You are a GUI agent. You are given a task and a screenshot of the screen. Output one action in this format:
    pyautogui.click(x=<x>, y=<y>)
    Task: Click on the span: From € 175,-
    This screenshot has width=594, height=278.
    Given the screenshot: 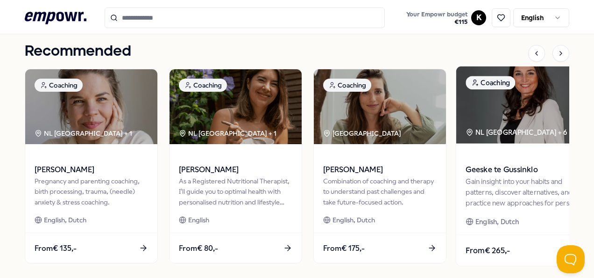 What is the action you would take?
    pyautogui.click(x=344, y=248)
    